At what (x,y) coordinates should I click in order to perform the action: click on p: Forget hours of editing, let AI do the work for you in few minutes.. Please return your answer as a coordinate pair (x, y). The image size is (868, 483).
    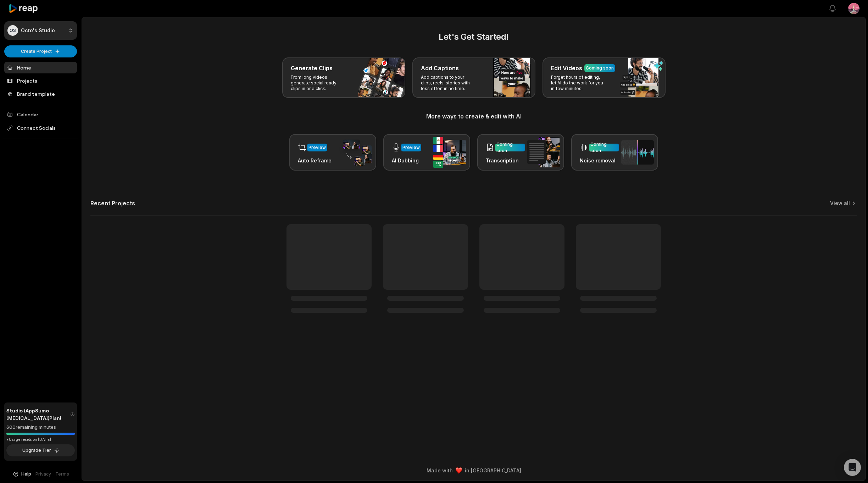
    Looking at the image, I should click on (578, 83).